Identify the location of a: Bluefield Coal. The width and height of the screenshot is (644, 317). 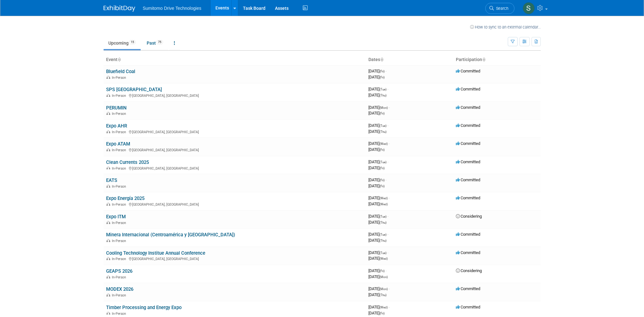
(121, 71).